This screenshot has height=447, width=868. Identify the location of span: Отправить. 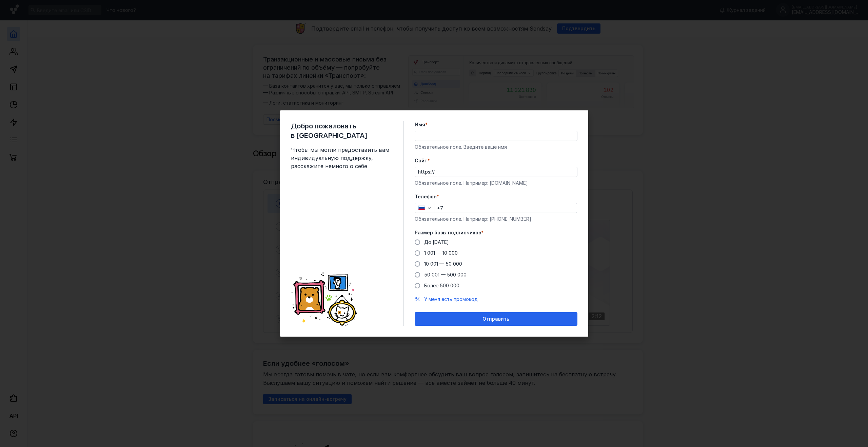
(496, 319).